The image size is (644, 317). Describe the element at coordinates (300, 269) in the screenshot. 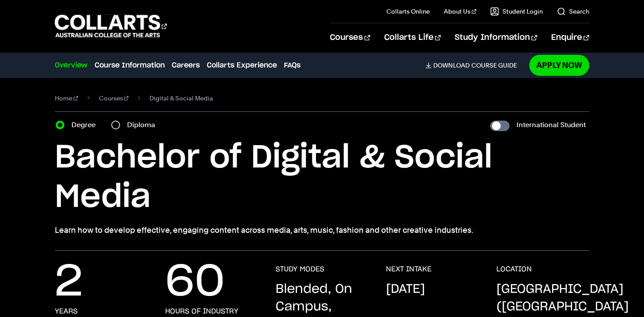

I see `h3: STUDY MODES` at that location.